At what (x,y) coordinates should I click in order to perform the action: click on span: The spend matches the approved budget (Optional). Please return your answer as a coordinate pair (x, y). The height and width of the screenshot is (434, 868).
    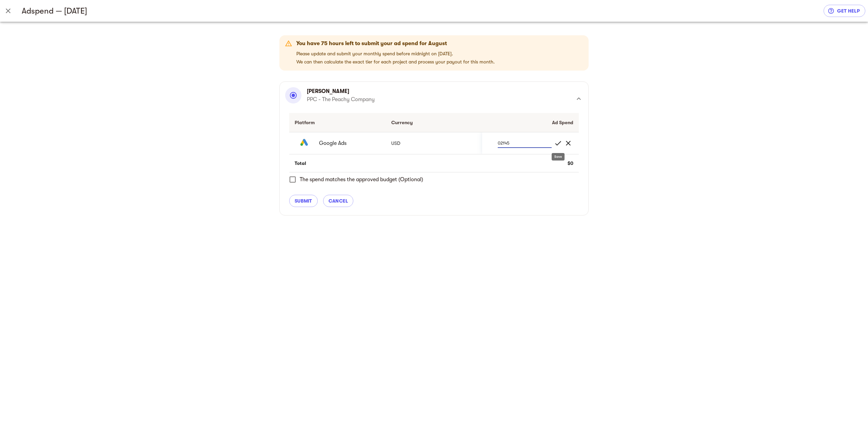
    Looking at the image, I should click on (362, 179).